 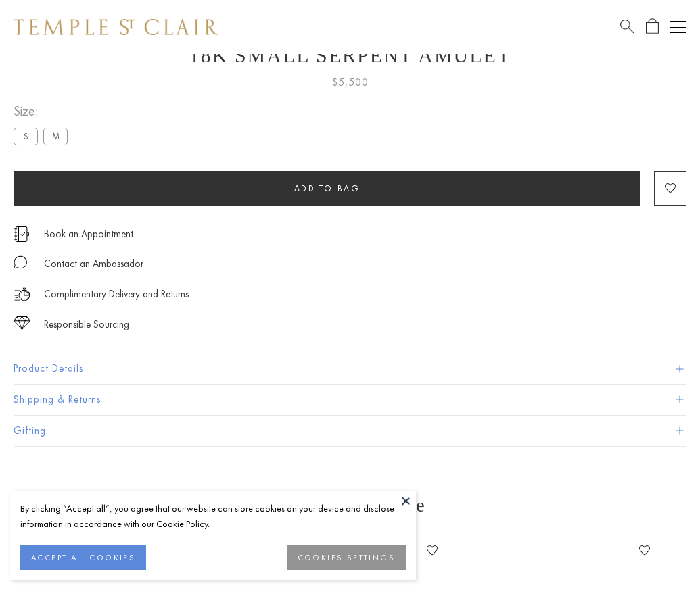 I want to click on button: COOKIES SETTINGS, so click(x=346, y=557).